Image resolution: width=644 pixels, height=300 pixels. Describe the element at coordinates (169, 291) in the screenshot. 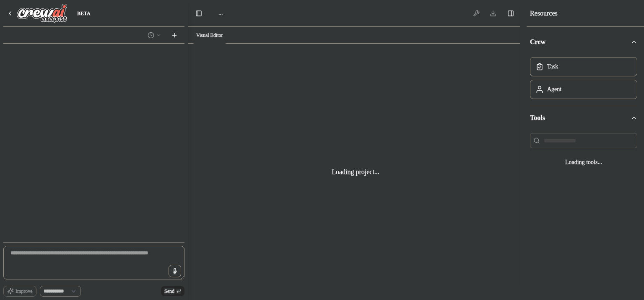

I see `span: Send` at that location.